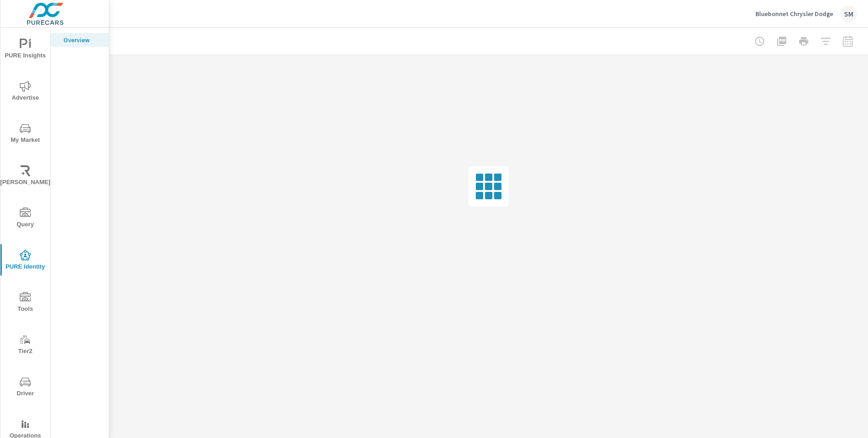 This screenshot has width=868, height=438. I want to click on span: Driver, so click(25, 388).